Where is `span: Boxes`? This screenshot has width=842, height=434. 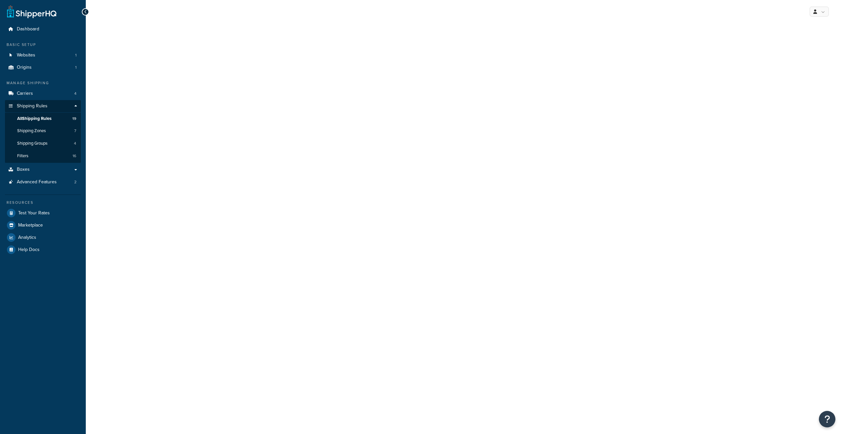
span: Boxes is located at coordinates (23, 169).